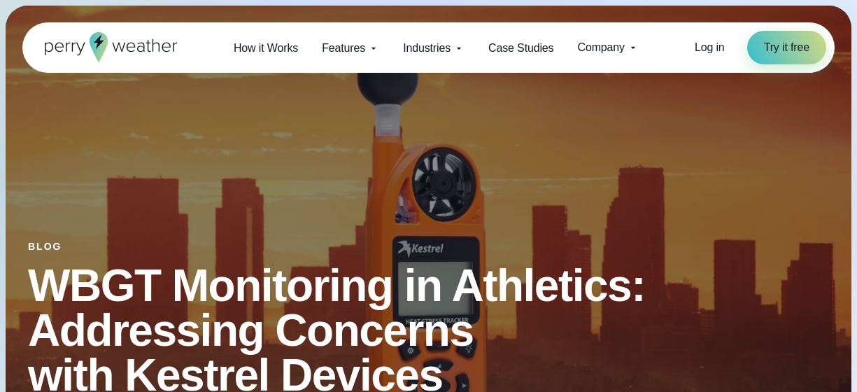  What do you see at coordinates (786, 48) in the screenshot?
I see `a: Try it free` at bounding box center [786, 48].